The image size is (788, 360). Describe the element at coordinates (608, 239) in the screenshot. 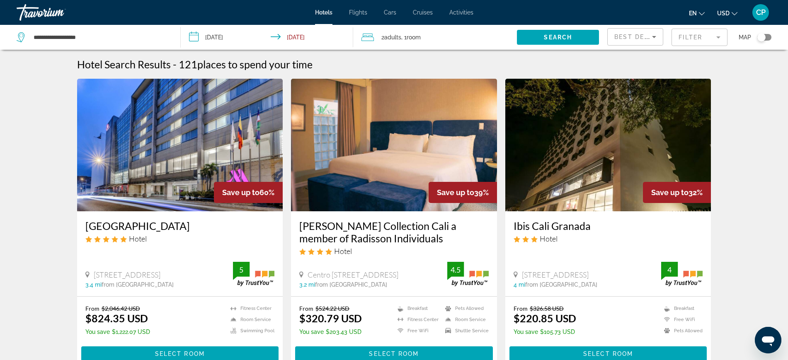

I see `div: 3 star Hotel` at that location.